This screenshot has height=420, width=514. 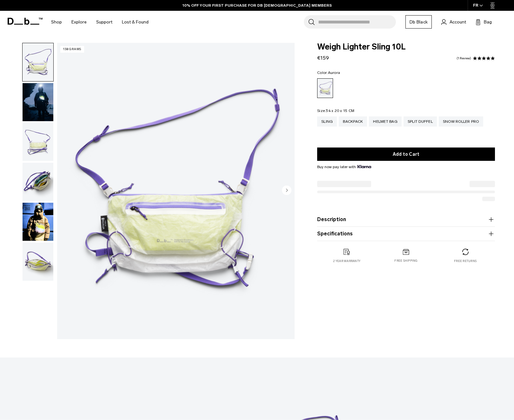 I want to click on button: Weigh_Lighter_Sling_10L_Lifestyle.png, so click(x=38, y=102).